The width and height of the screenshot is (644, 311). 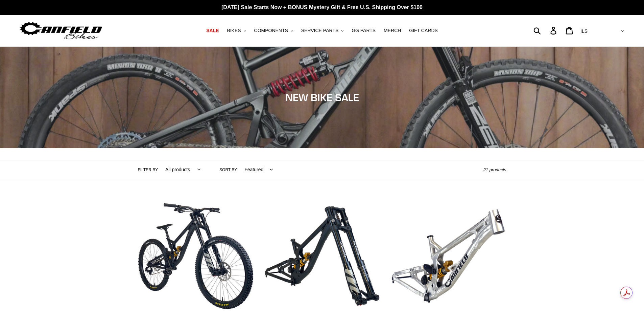 What do you see at coordinates (424, 30) in the screenshot?
I see `span: GIFT CARDS` at bounding box center [424, 30].